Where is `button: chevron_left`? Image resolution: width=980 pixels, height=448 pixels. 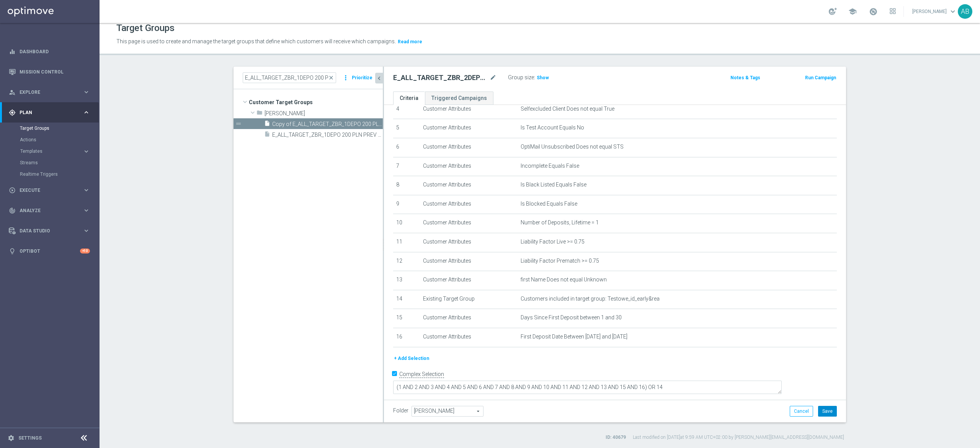
button: chevron_left is located at coordinates (379, 78).